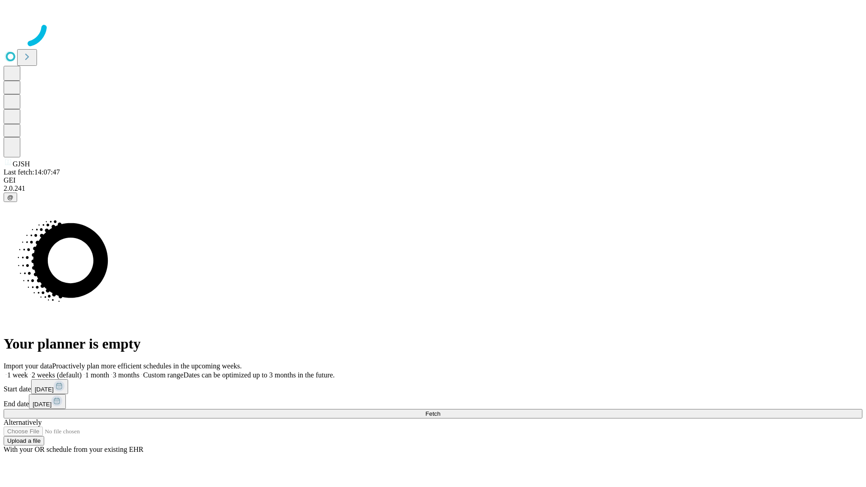 The height and width of the screenshot is (487, 866). Describe the element at coordinates (126, 375) in the screenshot. I see `span: 3 months` at that location.